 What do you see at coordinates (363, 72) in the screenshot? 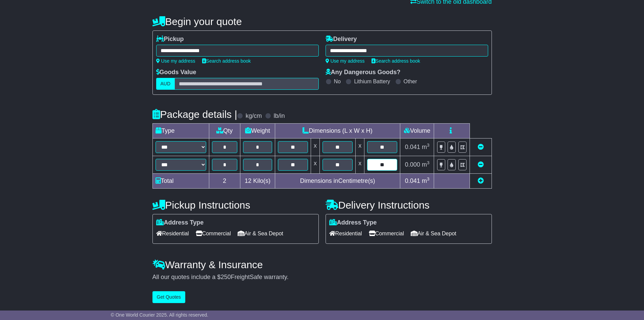
I see `label: Any Dangerous Goods?` at bounding box center [363, 72].